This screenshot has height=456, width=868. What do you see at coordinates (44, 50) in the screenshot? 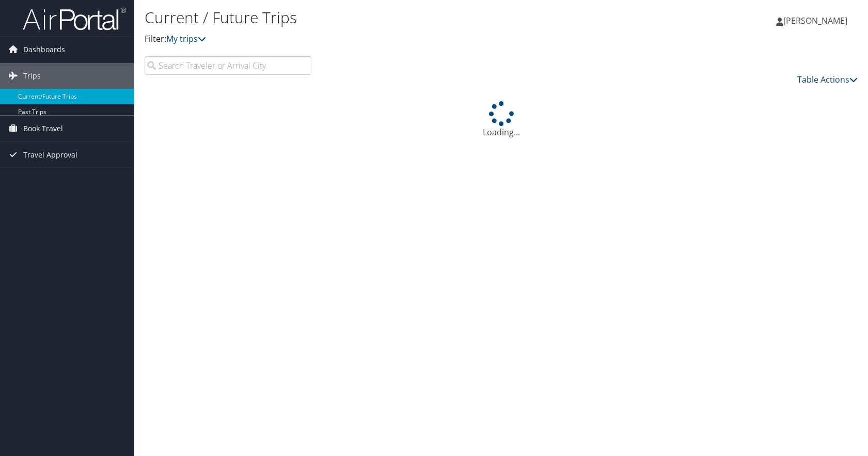
I see `span: Dashboards` at bounding box center [44, 50].